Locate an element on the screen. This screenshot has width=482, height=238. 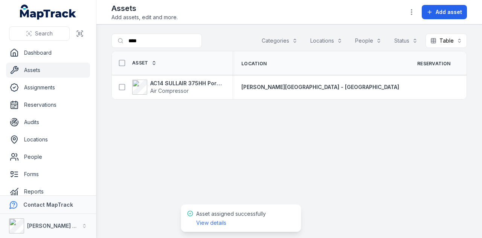
span: Add asset is located at coordinates (449, 12).